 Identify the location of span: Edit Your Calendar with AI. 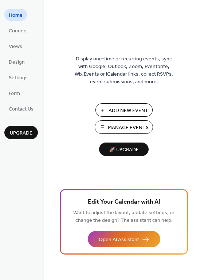
(124, 202).